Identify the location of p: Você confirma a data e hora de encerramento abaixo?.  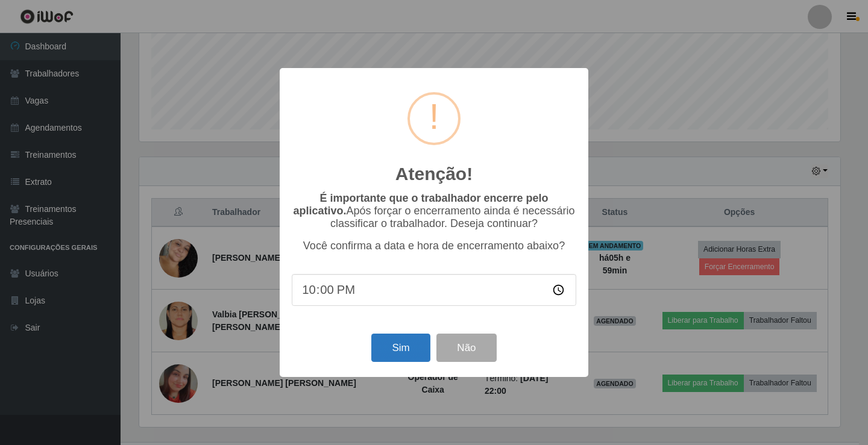
(434, 246).